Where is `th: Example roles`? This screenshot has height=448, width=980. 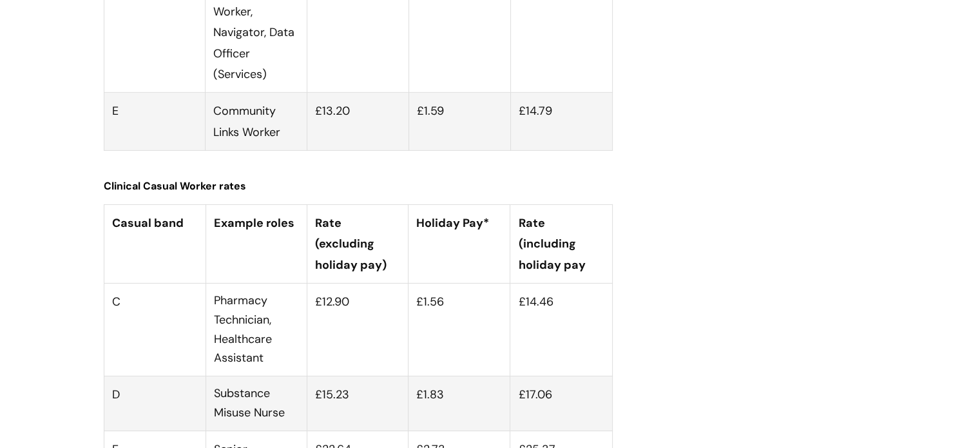
th: Example roles is located at coordinates (256, 244).